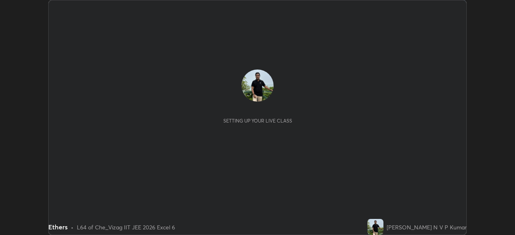 This screenshot has width=515, height=235. Describe the element at coordinates (258, 121) in the screenshot. I see `div: Setting up your live class` at that location.